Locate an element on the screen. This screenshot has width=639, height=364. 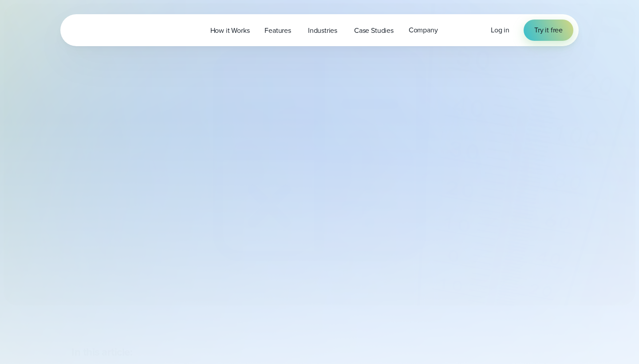
a: How it Works is located at coordinates (230, 30).